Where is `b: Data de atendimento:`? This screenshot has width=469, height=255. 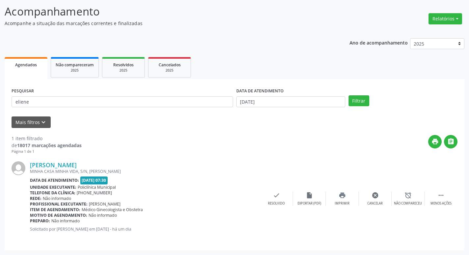 b: Data de atendimento: is located at coordinates (54, 180).